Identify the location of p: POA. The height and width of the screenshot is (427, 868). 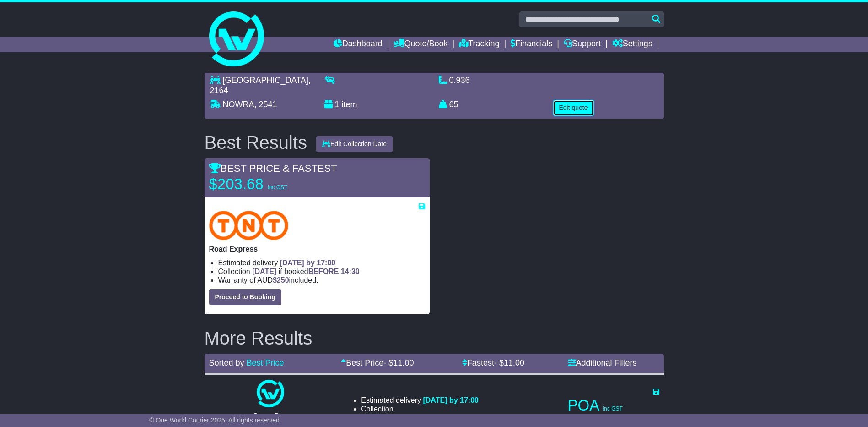
(614, 405).